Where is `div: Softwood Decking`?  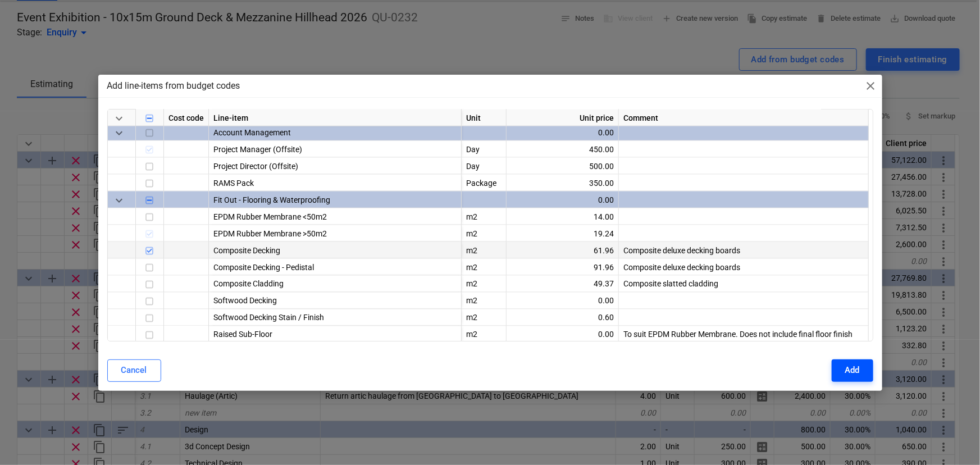 div: Softwood Decking is located at coordinates (335, 301).